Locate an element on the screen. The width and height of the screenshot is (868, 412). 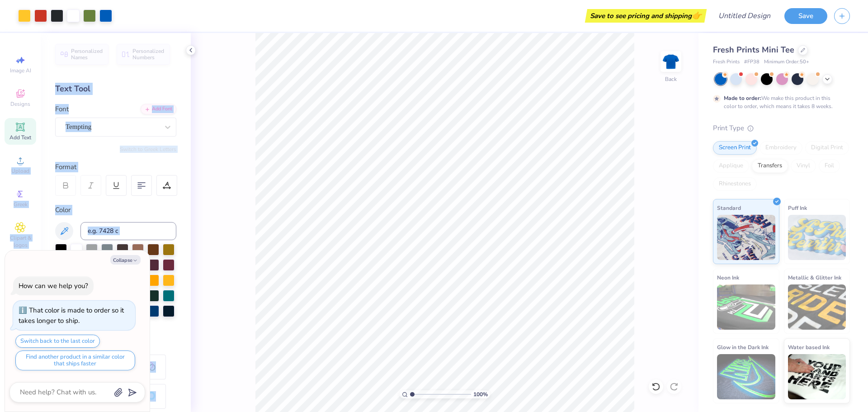
button: Find another product in a similar color that ships faster is located at coordinates (75, 360).